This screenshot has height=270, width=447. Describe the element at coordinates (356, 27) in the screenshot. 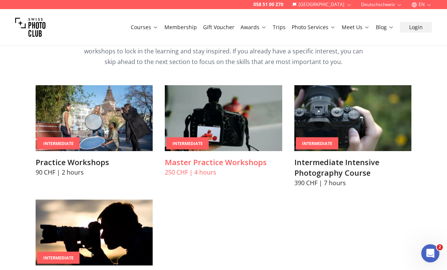

I see `button: Meet Us` at that location.